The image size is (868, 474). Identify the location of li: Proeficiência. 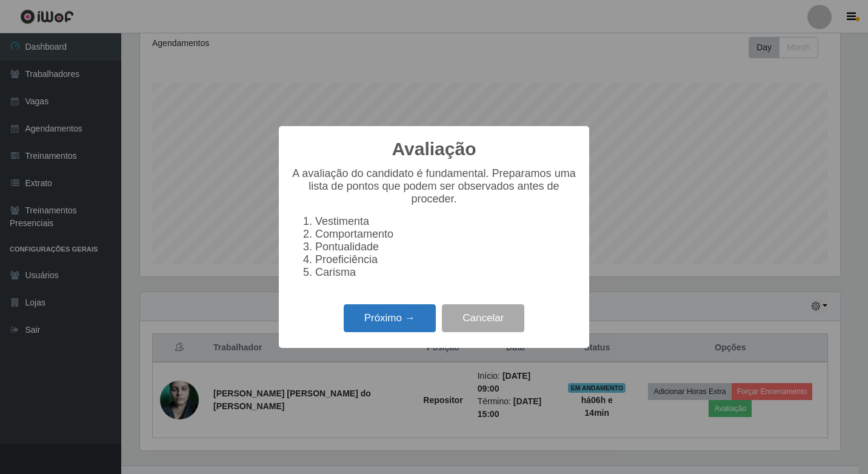
(446, 259).